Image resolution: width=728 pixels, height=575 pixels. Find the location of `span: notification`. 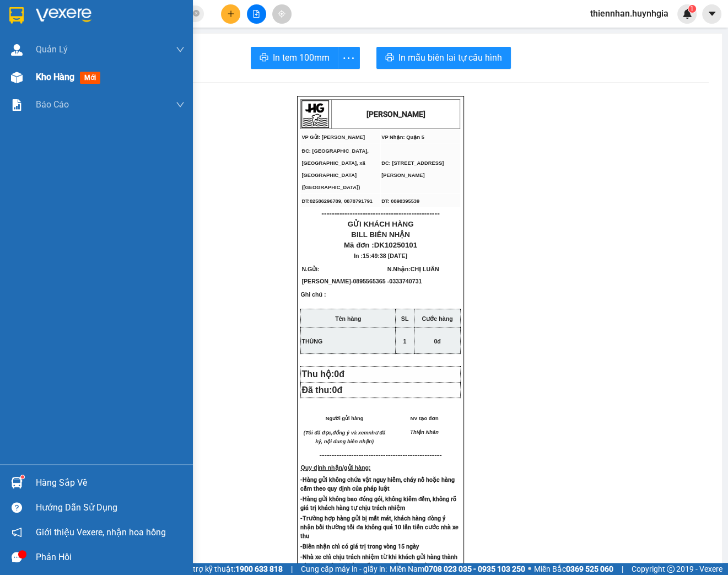

span: notification is located at coordinates (17, 532).